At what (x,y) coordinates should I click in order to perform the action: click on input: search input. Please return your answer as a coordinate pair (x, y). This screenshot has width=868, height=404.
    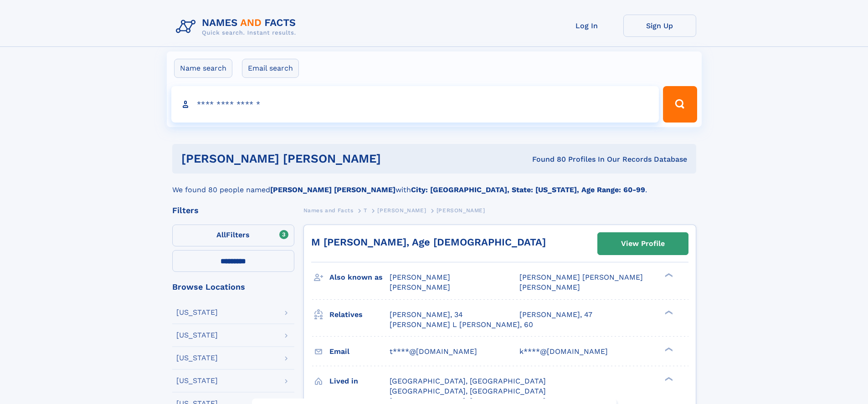
    Looking at the image, I should click on (416, 105).